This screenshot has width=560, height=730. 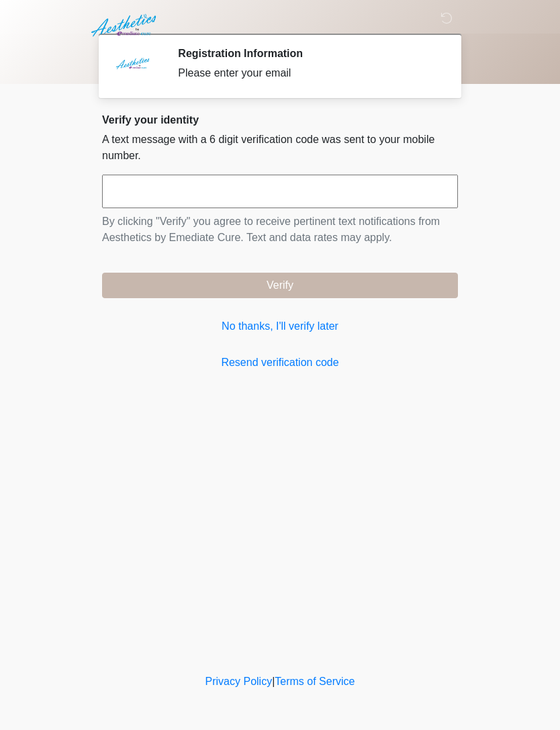 I want to click on button: Verify, so click(x=280, y=285).